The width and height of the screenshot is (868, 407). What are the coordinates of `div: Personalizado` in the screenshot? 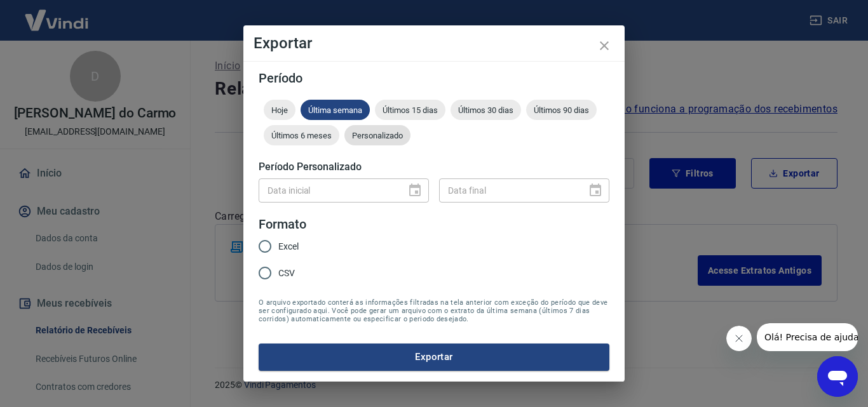 It's located at (377, 135).